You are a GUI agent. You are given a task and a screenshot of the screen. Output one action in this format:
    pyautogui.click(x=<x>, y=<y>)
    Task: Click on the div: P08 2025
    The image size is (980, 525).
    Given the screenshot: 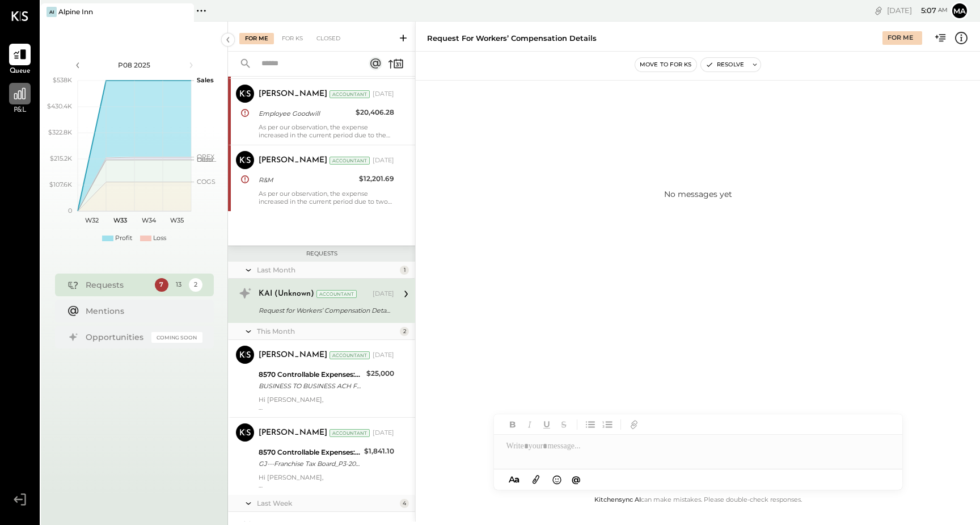 What is the action you would take?
    pyautogui.click(x=134, y=65)
    